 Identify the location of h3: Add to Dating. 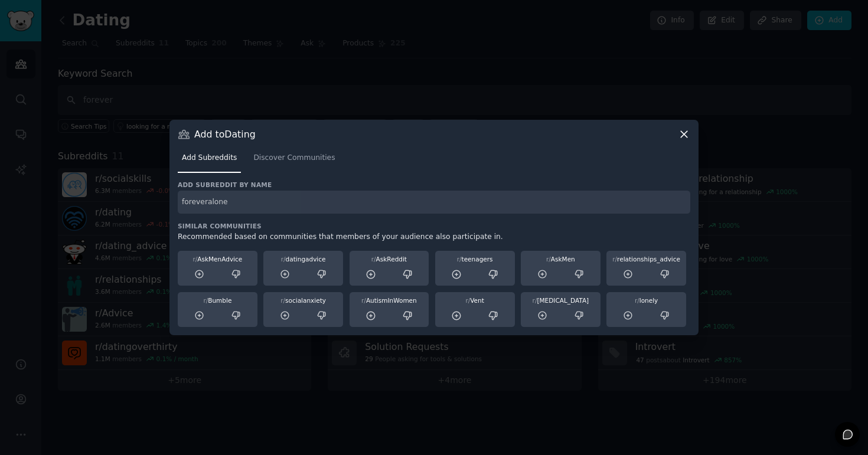
(225, 134).